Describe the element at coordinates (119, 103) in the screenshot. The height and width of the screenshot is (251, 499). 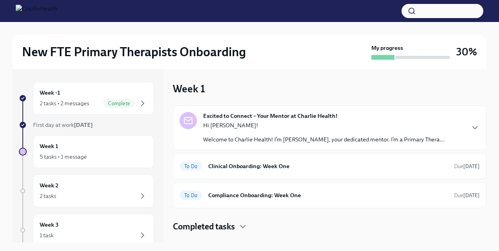
I see `span: Complete` at that location.